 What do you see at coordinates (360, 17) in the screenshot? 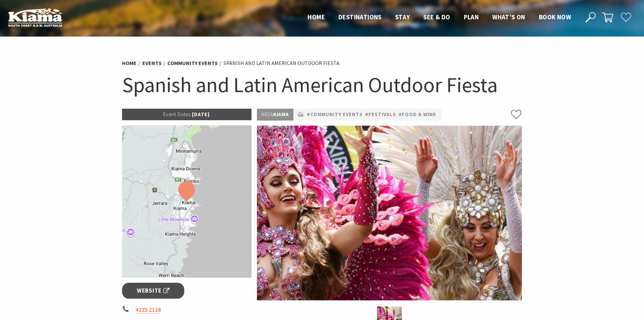
I see `span: Destinations` at bounding box center [360, 17].